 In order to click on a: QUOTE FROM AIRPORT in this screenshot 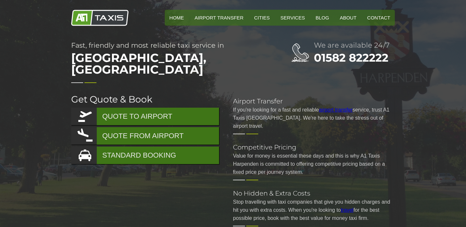, I will do `click(145, 136)`.